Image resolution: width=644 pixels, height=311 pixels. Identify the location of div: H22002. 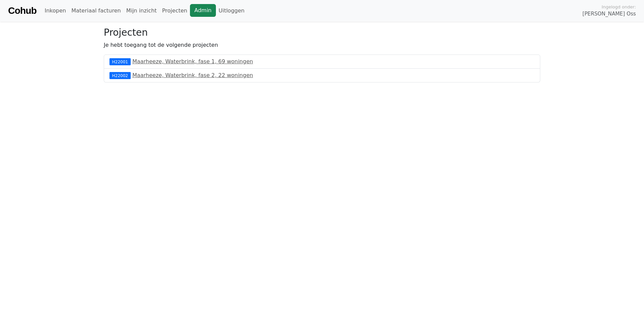
(120, 75).